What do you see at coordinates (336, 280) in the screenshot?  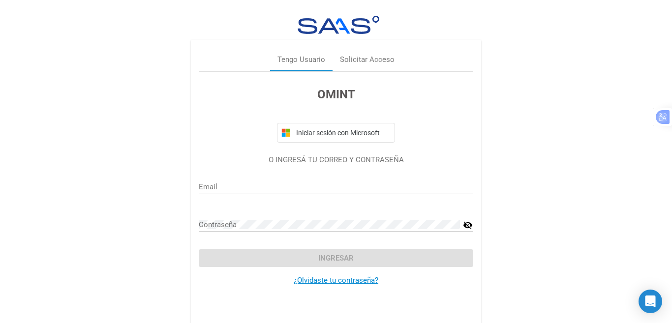 I see `a: ¿Olvidaste tu contraseña?` at bounding box center [336, 280].